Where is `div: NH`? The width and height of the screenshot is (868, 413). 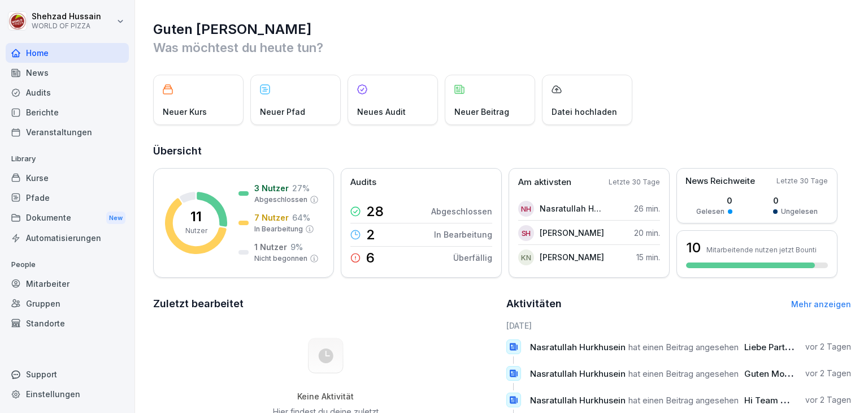 div: NH is located at coordinates (526, 209).